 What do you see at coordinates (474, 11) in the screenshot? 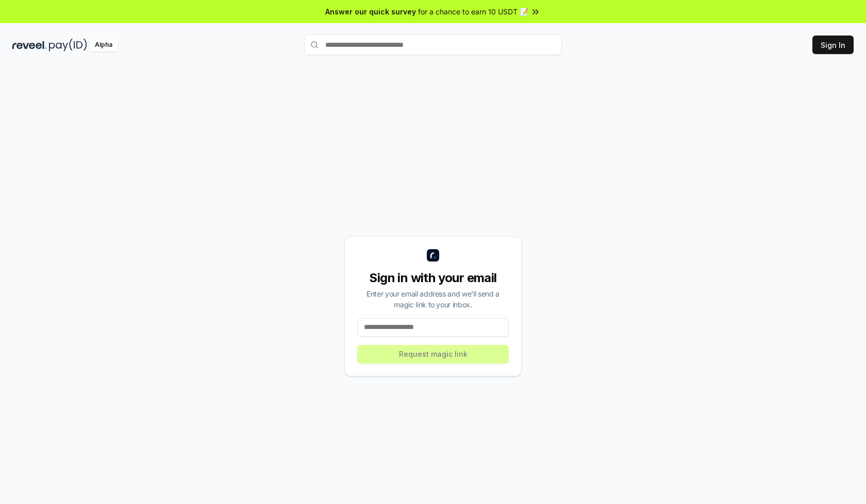
I see `span: for a chance to earn 10 USDT 📝` at bounding box center [474, 11].